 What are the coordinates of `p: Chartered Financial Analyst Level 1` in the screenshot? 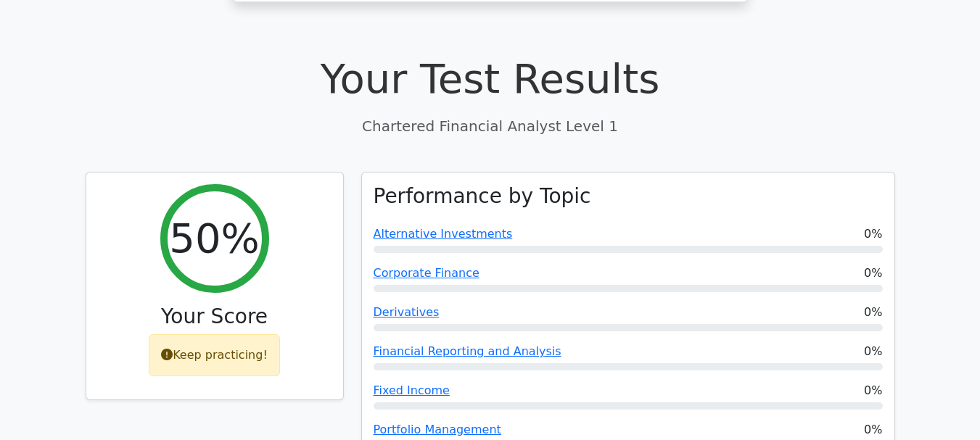 It's located at (490, 126).